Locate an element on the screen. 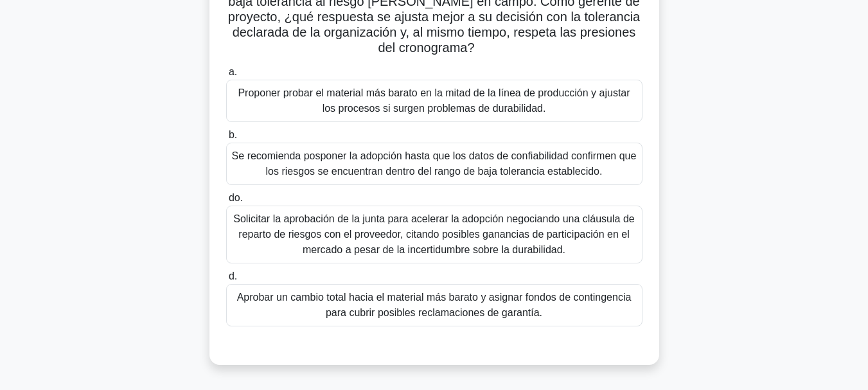  font: Proponer probar el material más barato en la mitad de la línea de producción y ajustar los proces... is located at coordinates (434, 100).